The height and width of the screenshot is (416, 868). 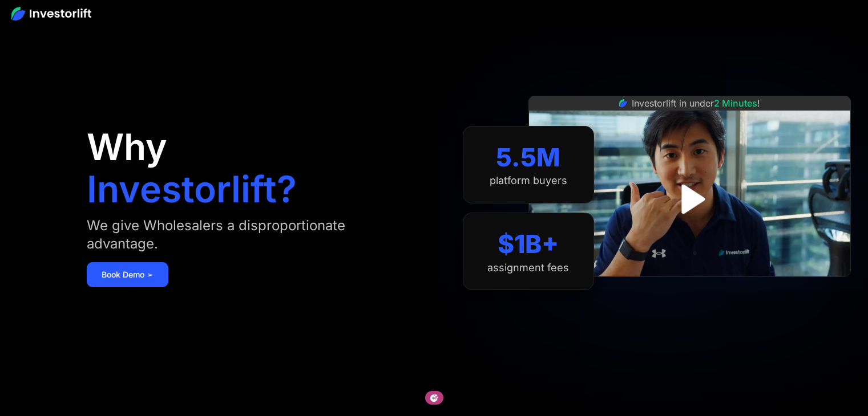 I want to click on h1: Investorlift?, so click(x=192, y=189).